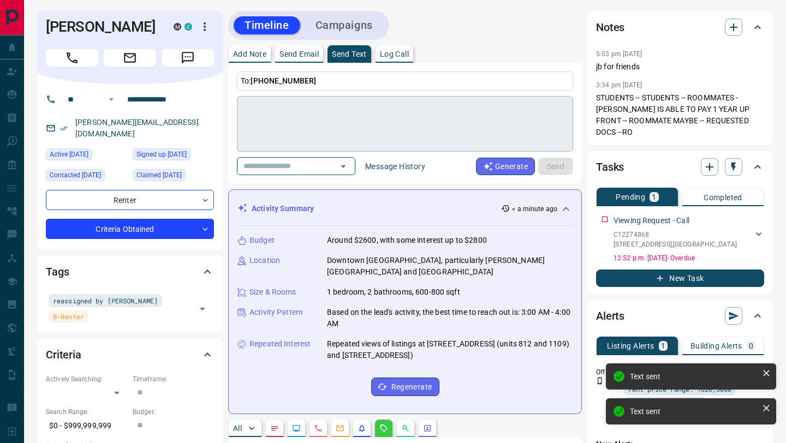  What do you see at coordinates (631, 346) in the screenshot?
I see `p: Listing Alerts` at bounding box center [631, 346].